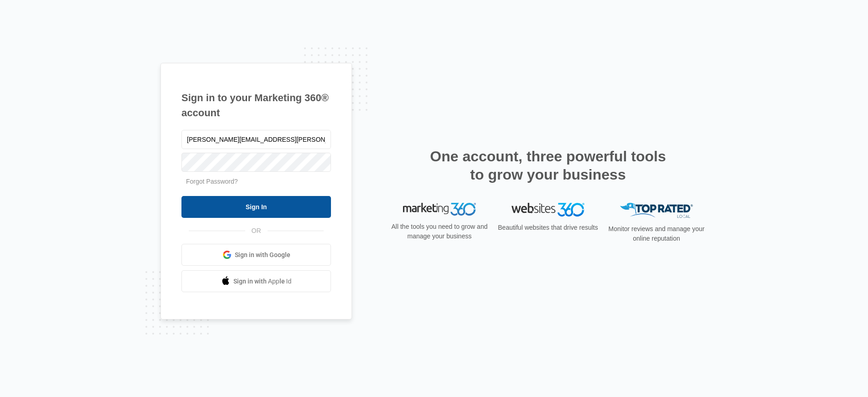  What do you see at coordinates (256, 207) in the screenshot?
I see `input: Sign In` at bounding box center [256, 207].